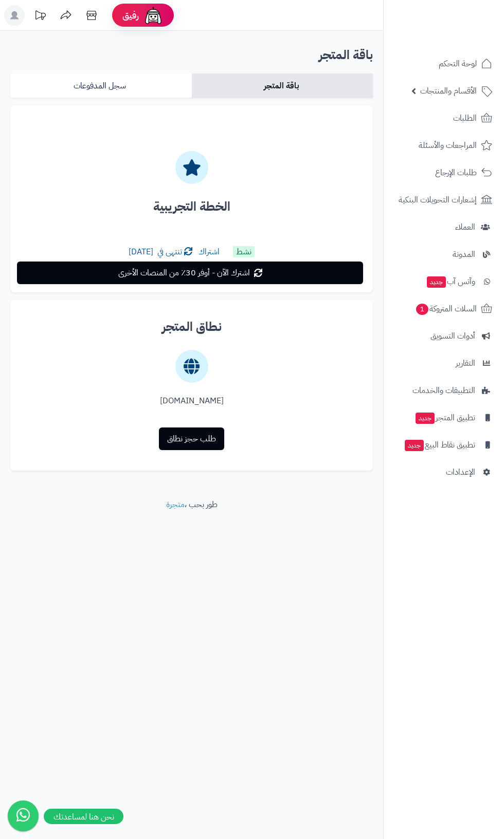 Image resolution: width=504 pixels, height=839 pixels. What do you see at coordinates (455, 173) in the screenshot?
I see `span: طلبات الإرجاع` at bounding box center [455, 173].